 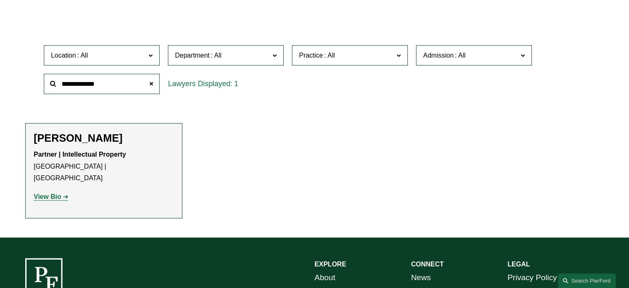 I want to click on strong: CONNECT, so click(x=427, y=264).